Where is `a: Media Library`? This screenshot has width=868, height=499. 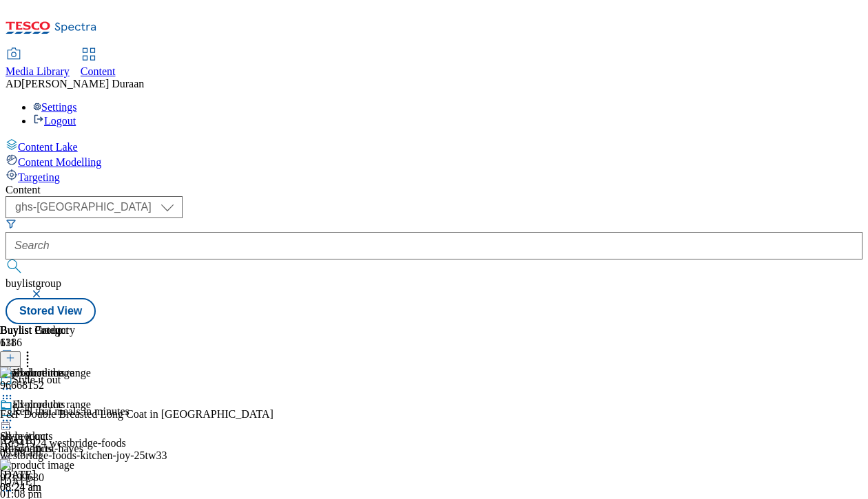 a: Media Library is located at coordinates (37, 63).